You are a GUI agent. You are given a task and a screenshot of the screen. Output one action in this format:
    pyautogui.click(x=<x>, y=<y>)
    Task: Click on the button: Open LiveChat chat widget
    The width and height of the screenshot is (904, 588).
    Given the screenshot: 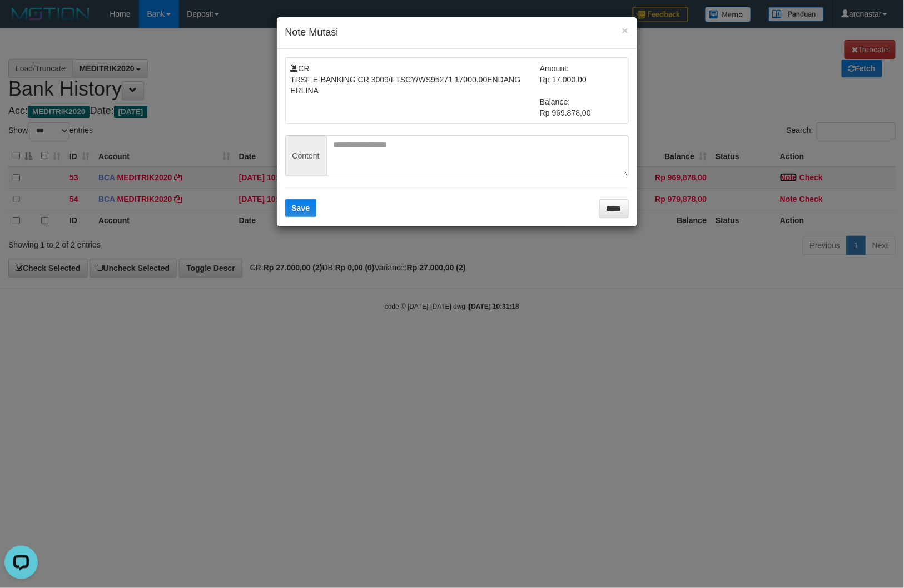 What is the action you would take?
    pyautogui.click(x=21, y=21)
    